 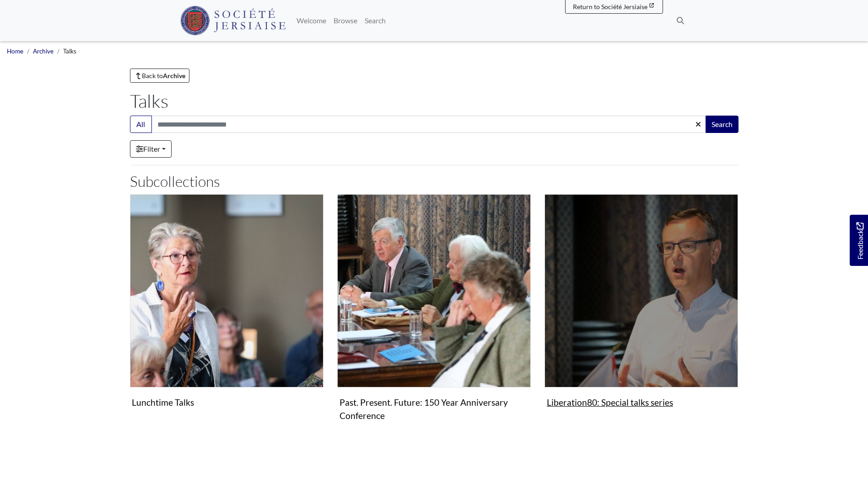 What do you see at coordinates (641, 303) in the screenshot?
I see `a: Liberation80: Special talks series Liberation80: Special talks series` at bounding box center [641, 303].